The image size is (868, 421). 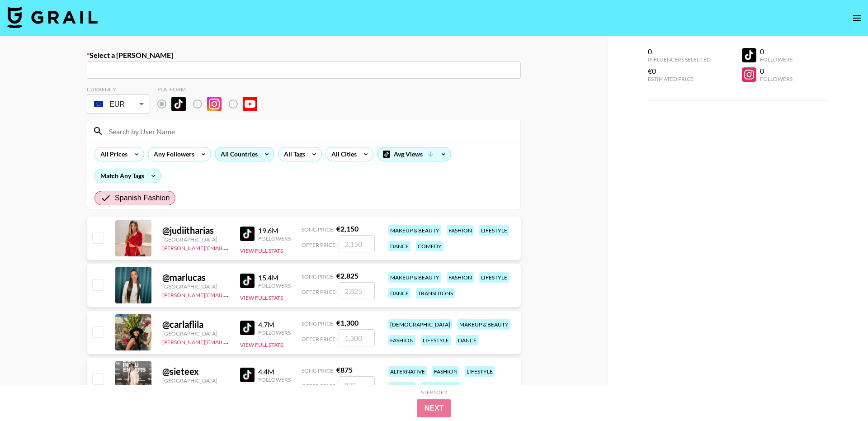 What do you see at coordinates (274, 231) in the screenshot?
I see `div: 19.6M` at bounding box center [274, 231].